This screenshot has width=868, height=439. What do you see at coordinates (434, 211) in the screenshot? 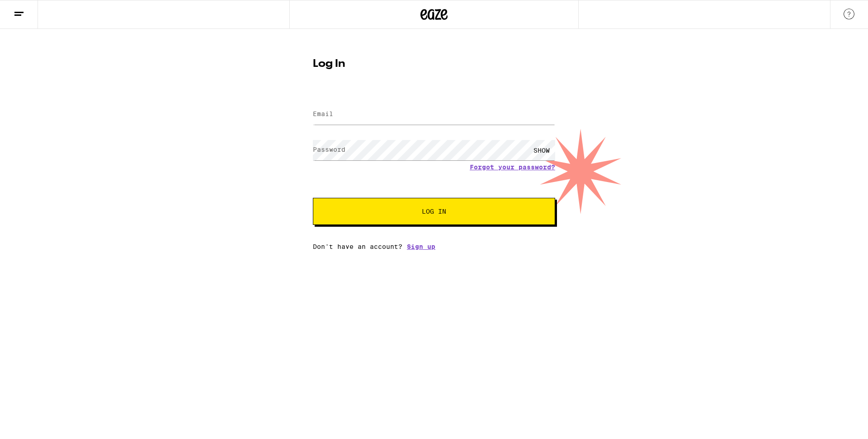
I see `button: Log In` at bounding box center [434, 211].